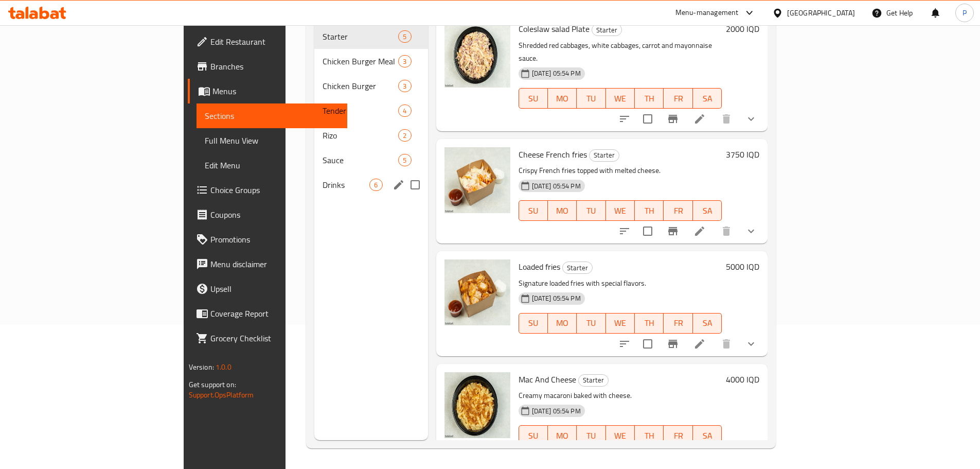 Image resolution: width=980 pixels, height=469 pixels. What do you see at coordinates (478, 54) in the screenshot?
I see `img: Coleslaw salad Plate` at bounding box center [478, 54].